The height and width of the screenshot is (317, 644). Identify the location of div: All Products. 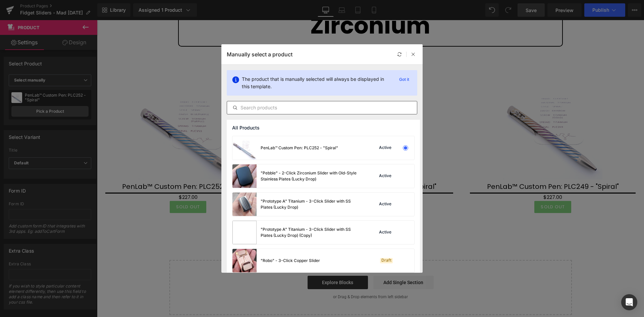
(323, 128).